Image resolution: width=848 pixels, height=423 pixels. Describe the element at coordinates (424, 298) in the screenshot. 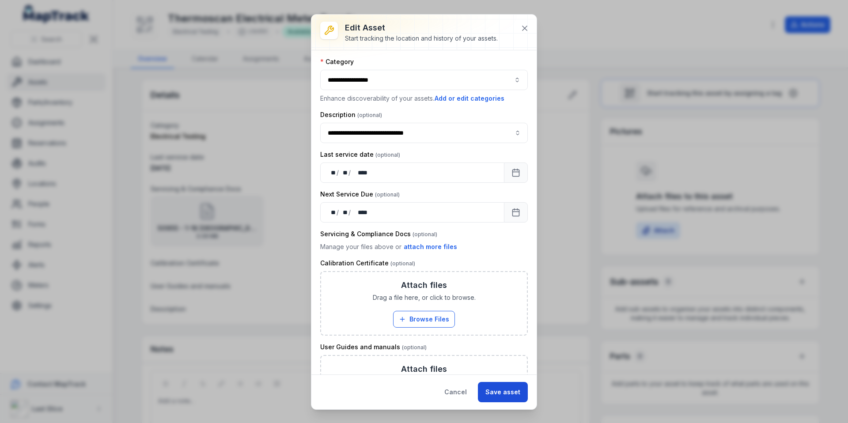

I see `span: Drag a file here, or click to browse.` at that location.